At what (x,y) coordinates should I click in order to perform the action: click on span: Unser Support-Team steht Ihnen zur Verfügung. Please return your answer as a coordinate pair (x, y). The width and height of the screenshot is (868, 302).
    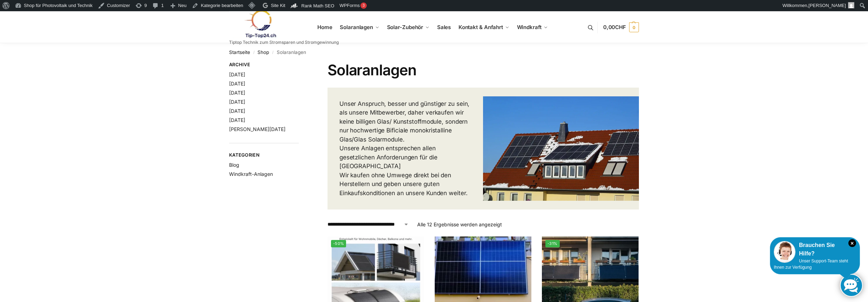
    Looking at the image, I should click on (811, 264).